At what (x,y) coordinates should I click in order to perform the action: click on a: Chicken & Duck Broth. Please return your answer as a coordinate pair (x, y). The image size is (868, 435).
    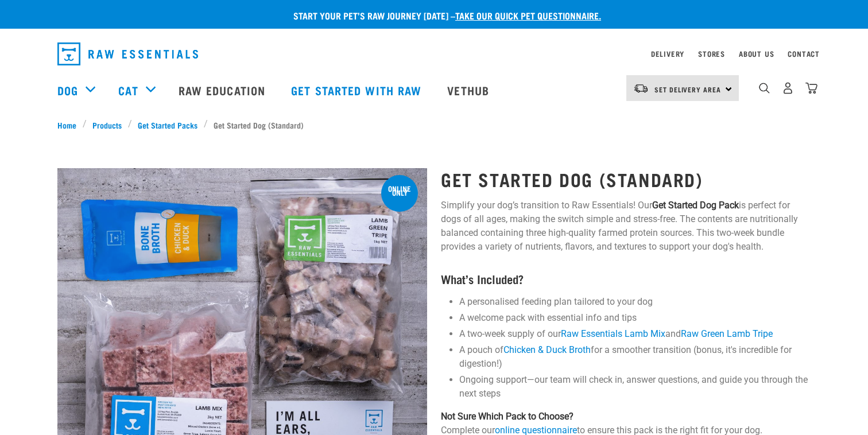
    Looking at the image, I should click on (547, 349).